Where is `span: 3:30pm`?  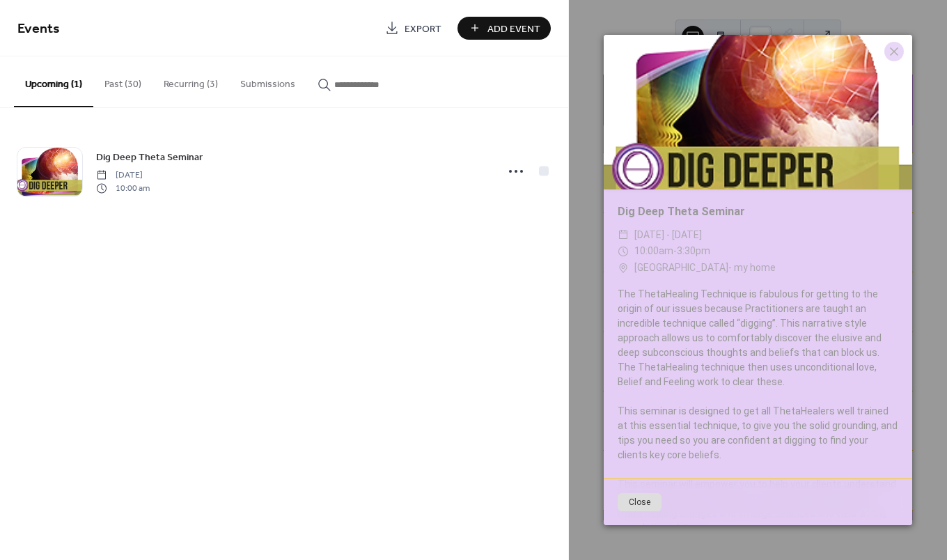
span: 3:30pm is located at coordinates (693, 251).